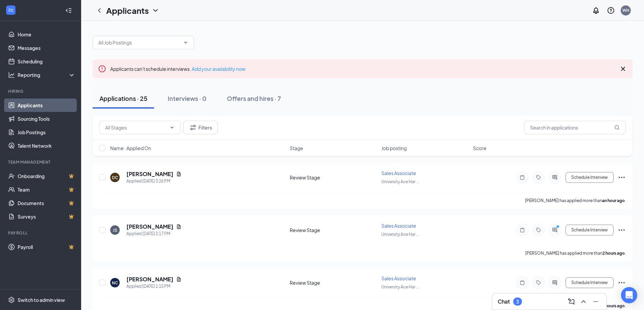  Describe the element at coordinates (46, 106) in the screenshot. I see `a: Applicants` at that location.